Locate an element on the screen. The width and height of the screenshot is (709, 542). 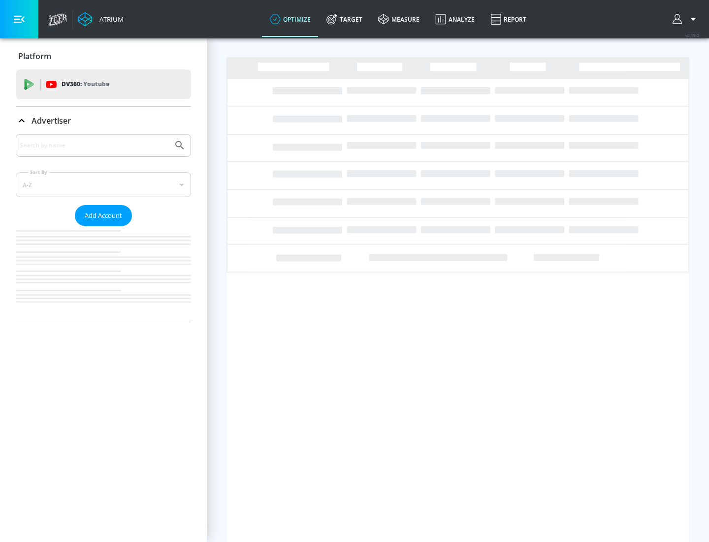
span: v 4.19.0 is located at coordinates (692, 35).